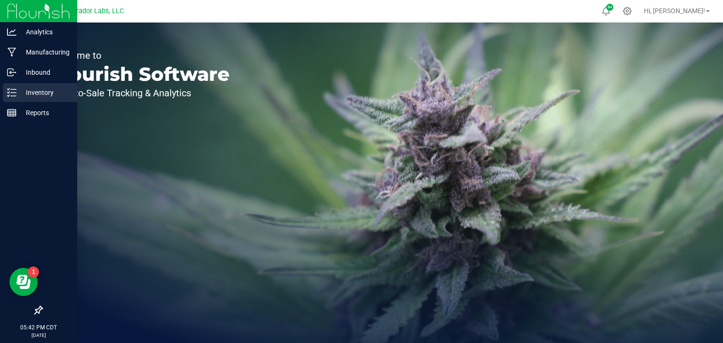  Describe the element at coordinates (140, 93) in the screenshot. I see `p: Seed-to-Sale Tracking & Analytics` at that location.